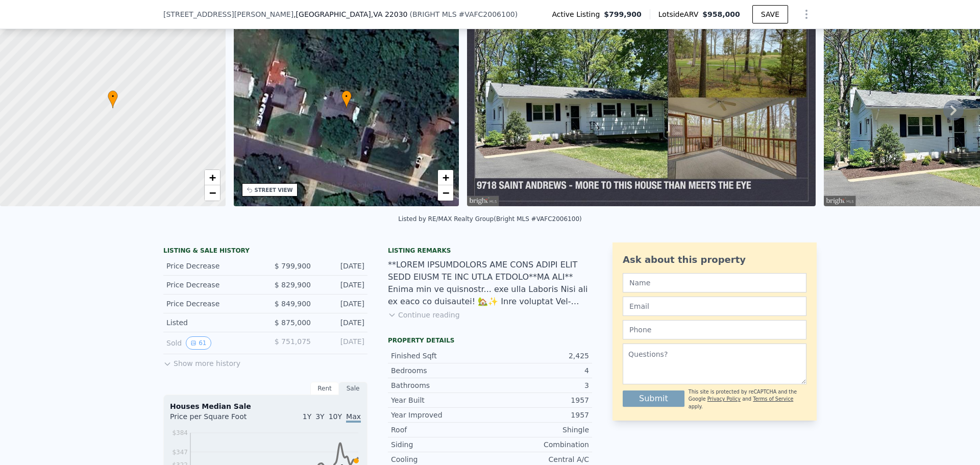  What do you see at coordinates (490, 340) in the screenshot?
I see `div: Property details` at bounding box center [490, 340].